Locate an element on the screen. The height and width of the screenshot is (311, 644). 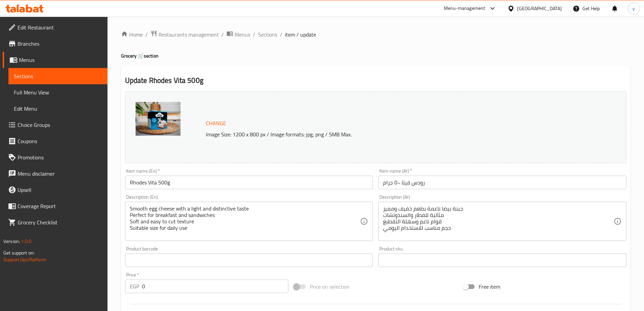
a: Coverage Report is located at coordinates (55, 206).